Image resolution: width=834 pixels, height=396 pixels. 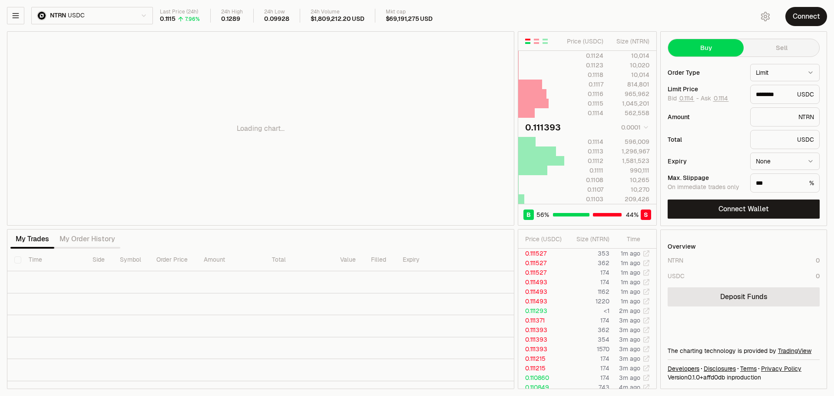 I want to click on div: Version 0.1.0 + in production, so click(x=743, y=377).